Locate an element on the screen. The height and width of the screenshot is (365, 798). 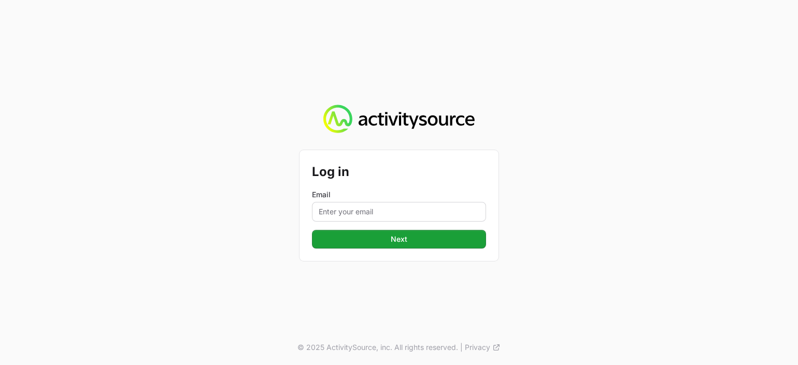
button: Next is located at coordinates (399, 240).